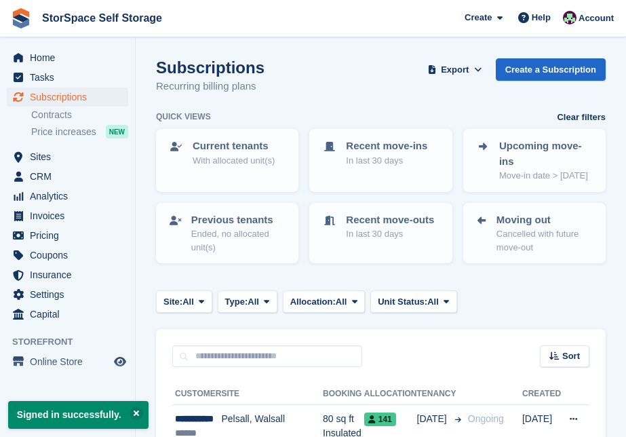 The width and height of the screenshot is (626, 437). What do you see at coordinates (390, 220) in the screenshot?
I see `p: Recent move-outs` at bounding box center [390, 220].